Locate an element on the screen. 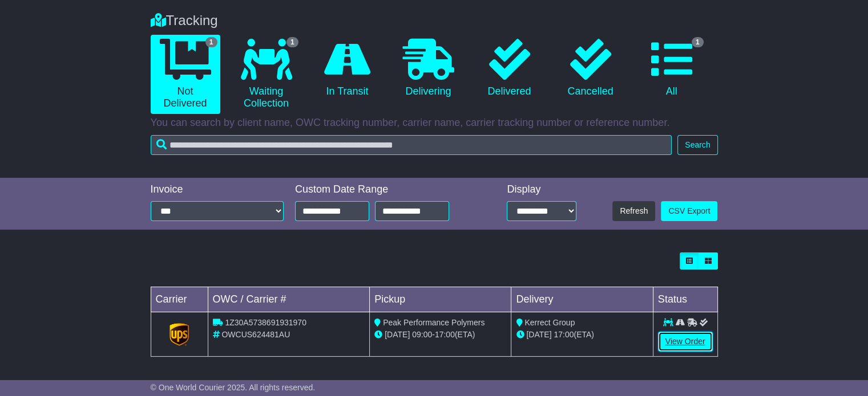 The width and height of the screenshot is (868, 396). span: OWCUS624481AU is located at coordinates (256, 334).